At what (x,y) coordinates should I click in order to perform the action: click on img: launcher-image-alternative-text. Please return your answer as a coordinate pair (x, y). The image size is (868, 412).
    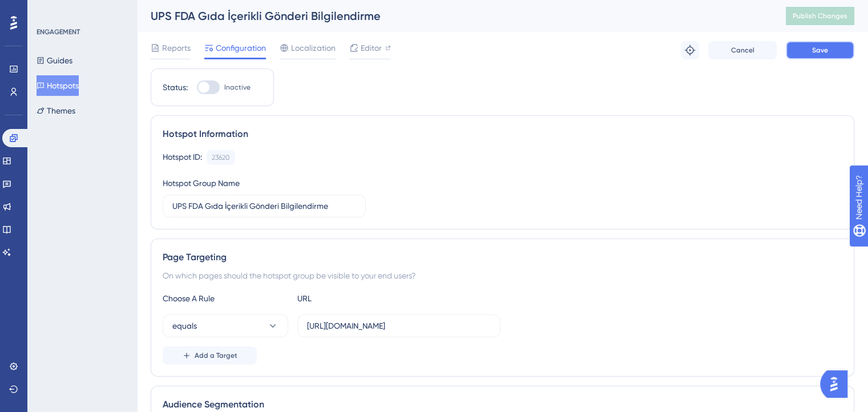
    Looking at the image, I should click on (14, 17).